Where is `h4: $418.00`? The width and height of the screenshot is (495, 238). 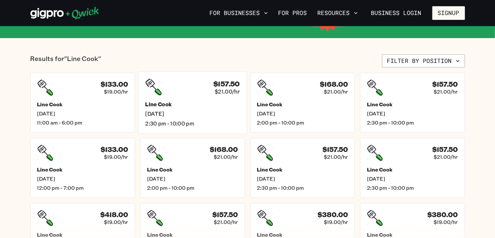 h4: $418.00 is located at coordinates (114, 215).